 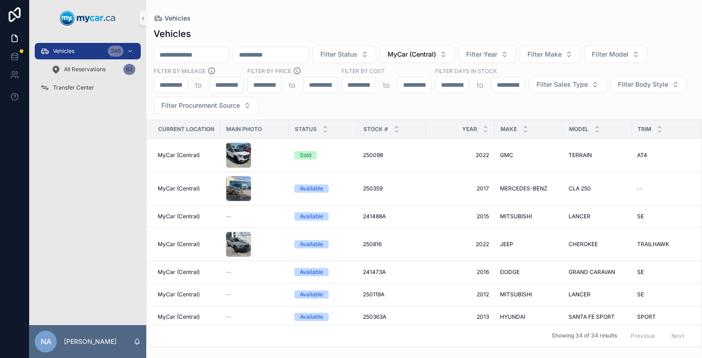 I want to click on a: 2012, so click(x=460, y=295).